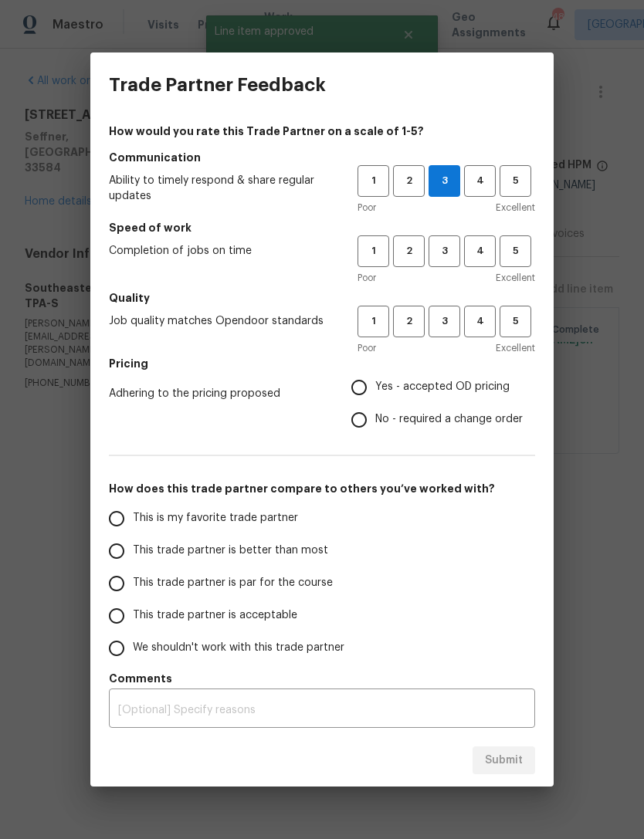 The image size is (644, 839). I want to click on h5: Speed of work, so click(322, 228).